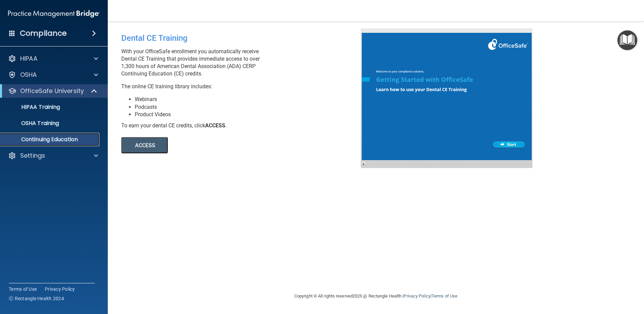 The height and width of the screenshot is (314, 644). I want to click on b: ACCESS, so click(215, 125).